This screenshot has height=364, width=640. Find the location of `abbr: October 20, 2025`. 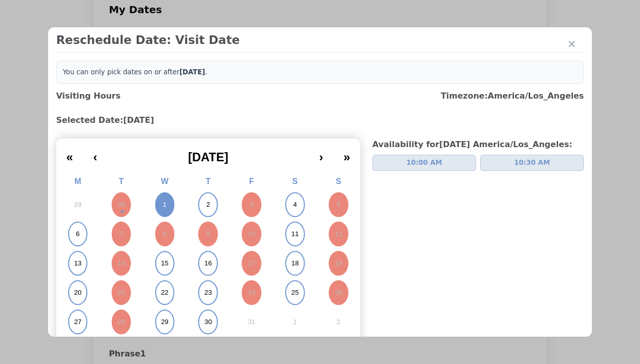

abbr: October 20, 2025 is located at coordinates (78, 293).